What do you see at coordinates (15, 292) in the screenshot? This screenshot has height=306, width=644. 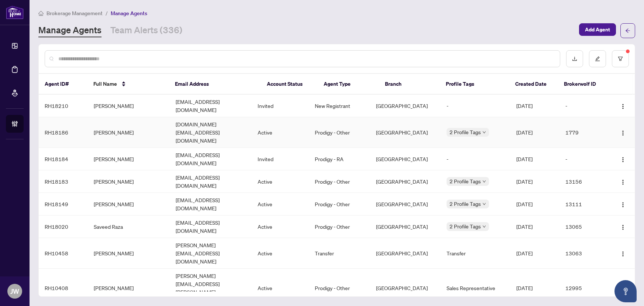 I see `span: JW` at bounding box center [15, 292].